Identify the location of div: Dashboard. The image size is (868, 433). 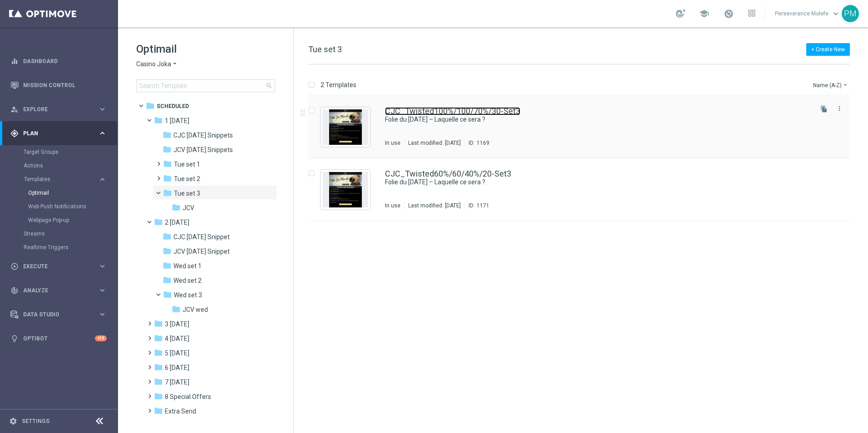
(58, 61).